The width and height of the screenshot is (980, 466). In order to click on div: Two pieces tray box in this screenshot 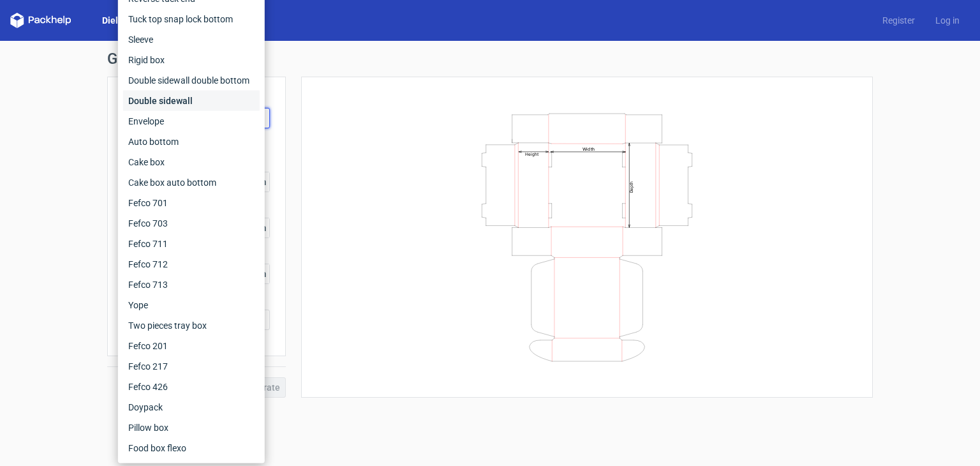, I will do `click(192, 325)`.